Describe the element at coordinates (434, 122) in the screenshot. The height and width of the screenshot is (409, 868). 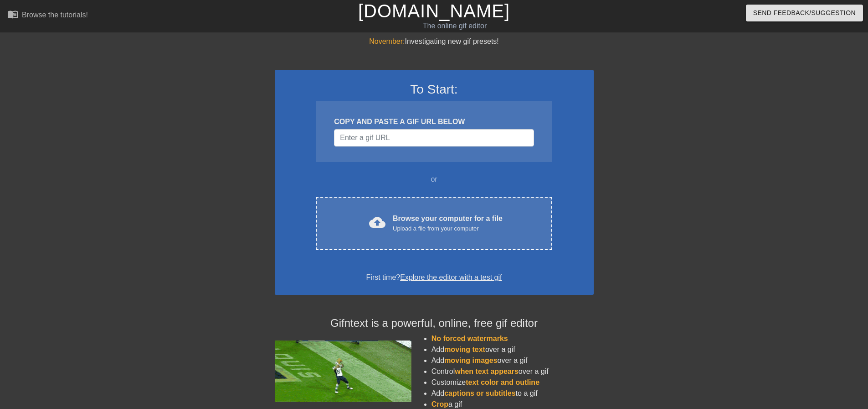
I see `div: COPY AND PASTE A GIF URL BELOW` at that location.